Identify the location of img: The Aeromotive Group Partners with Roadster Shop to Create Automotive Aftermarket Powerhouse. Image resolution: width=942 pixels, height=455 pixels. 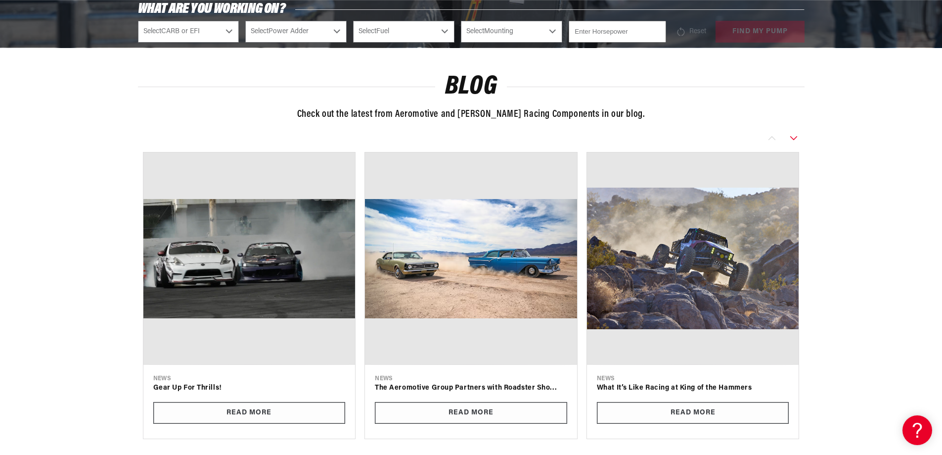
(471, 258).